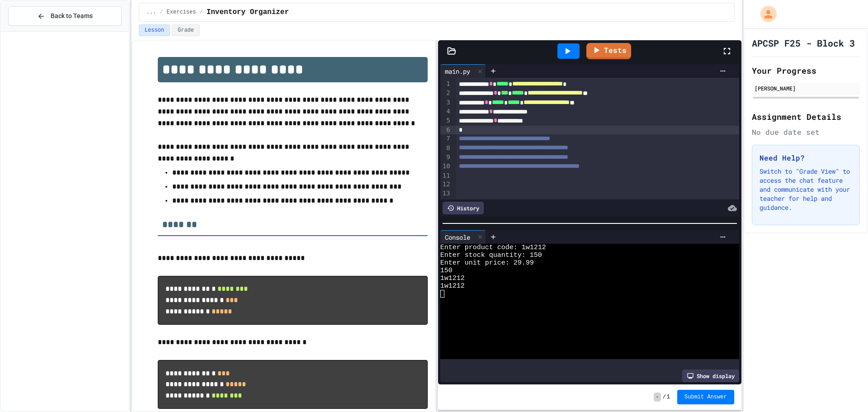  Describe the element at coordinates (806, 132) in the screenshot. I see `div: No due date set` at that location.